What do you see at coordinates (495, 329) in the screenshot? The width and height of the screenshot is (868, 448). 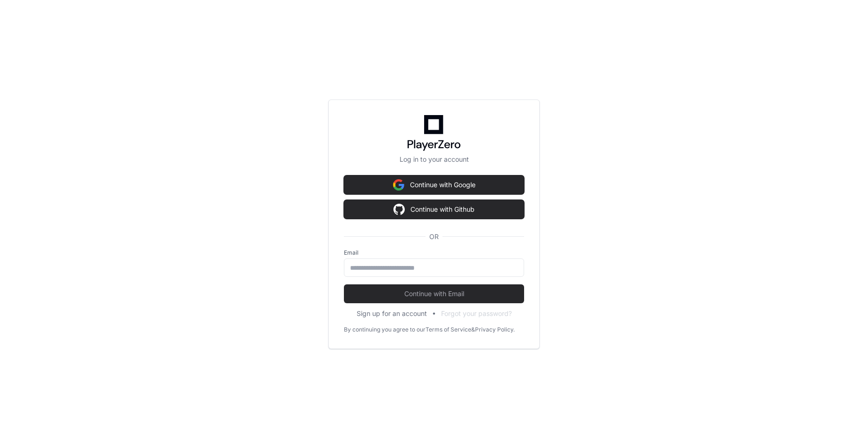 I see `a: Privacy Policy.` at bounding box center [495, 329].